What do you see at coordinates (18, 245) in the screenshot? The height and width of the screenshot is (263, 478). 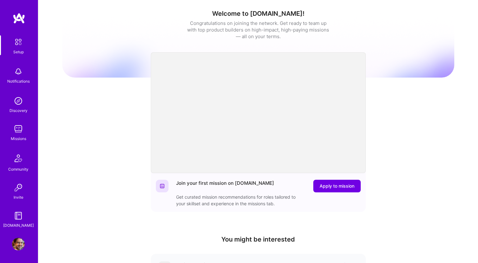 I see `img: User Avatar` at bounding box center [18, 245].